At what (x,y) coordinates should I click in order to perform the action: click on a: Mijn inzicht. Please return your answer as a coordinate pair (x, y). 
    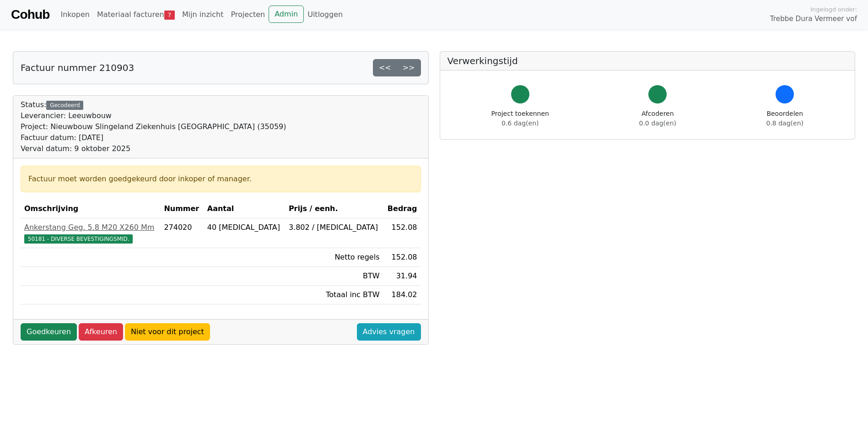
    Looking at the image, I should click on (203, 15).